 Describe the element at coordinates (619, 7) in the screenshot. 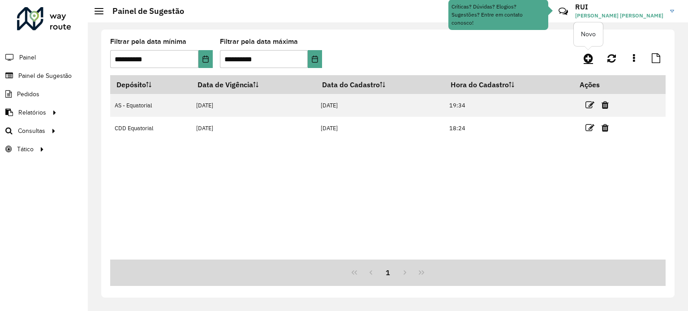

I see `h3: RUI` at that location.